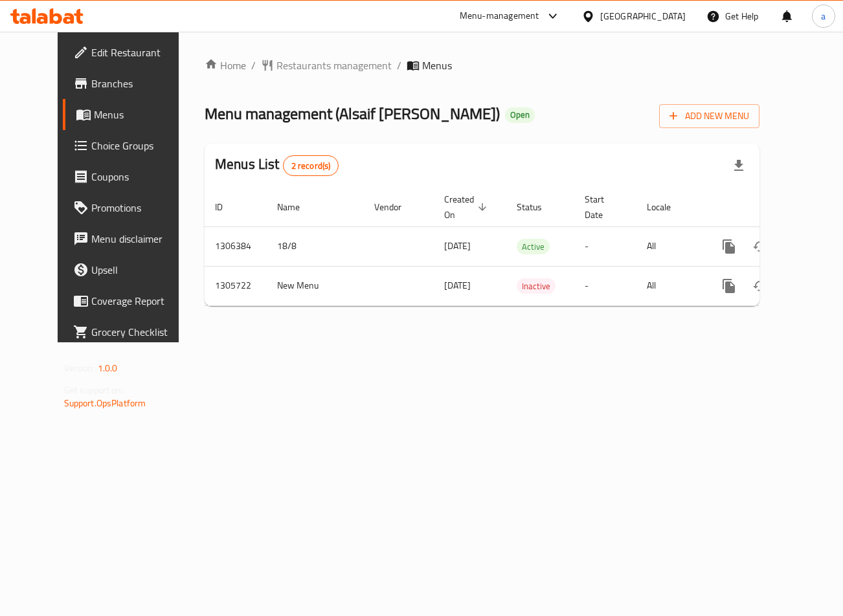 This screenshot has width=843, height=616. What do you see at coordinates (297, 207) in the screenshot?
I see `span: Name` at bounding box center [297, 207].